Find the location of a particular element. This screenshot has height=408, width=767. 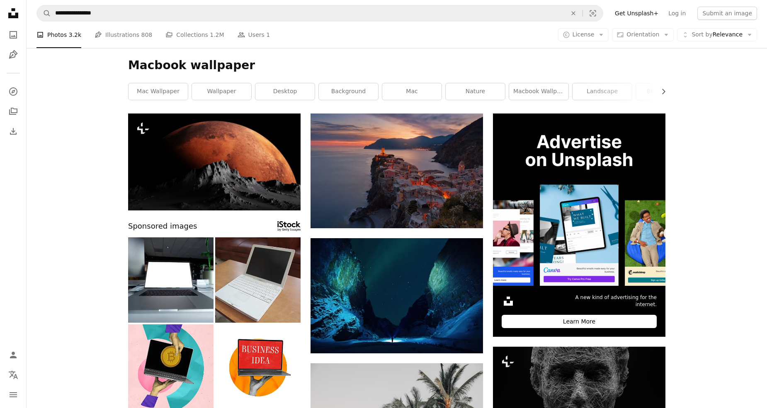

span: 1.2M is located at coordinates (217, 35).